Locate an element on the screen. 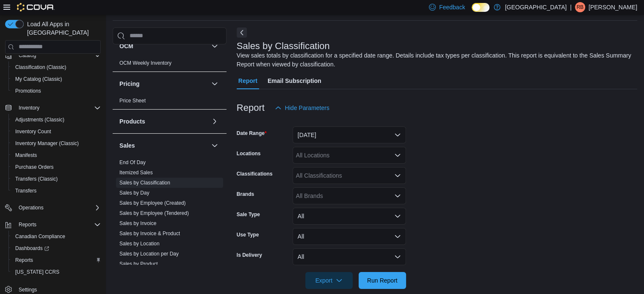 This screenshot has width=644, height=294. button: Manifests is located at coordinates (56, 156).